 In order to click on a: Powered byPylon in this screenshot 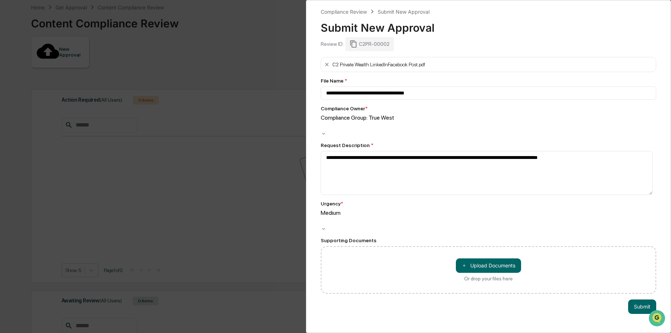, I will do `click(69, 125)`.